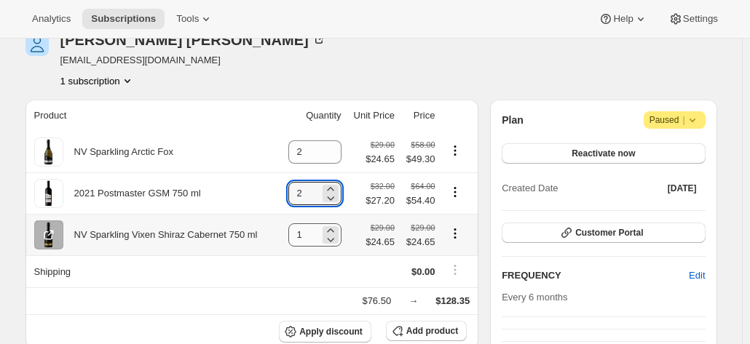 This screenshot has width=750, height=344. I want to click on h2: FREQUENCY, so click(595, 276).